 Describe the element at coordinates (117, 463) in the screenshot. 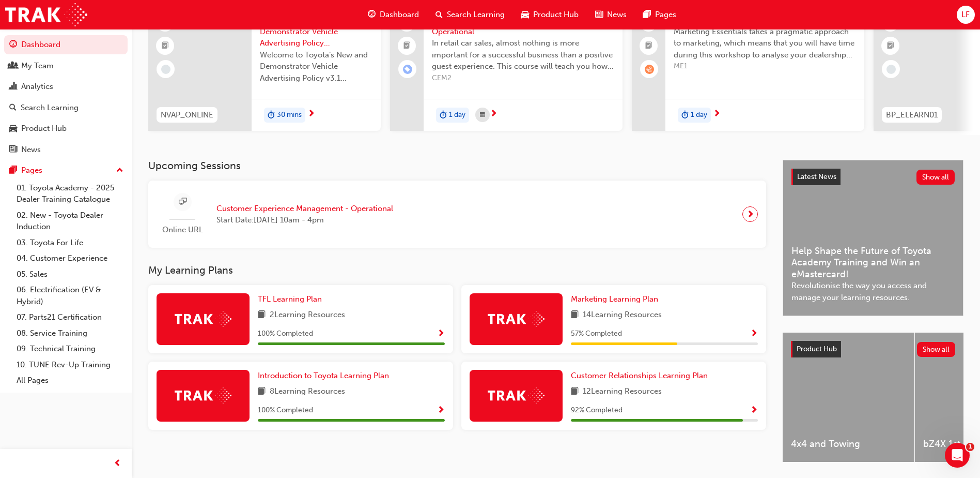

I see `span: prev-icon` at that location.